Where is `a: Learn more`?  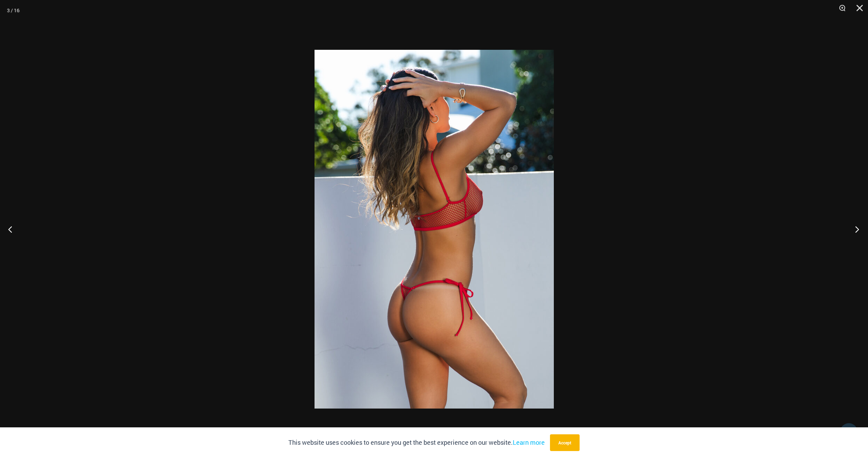 a: Learn more is located at coordinates (528, 443).